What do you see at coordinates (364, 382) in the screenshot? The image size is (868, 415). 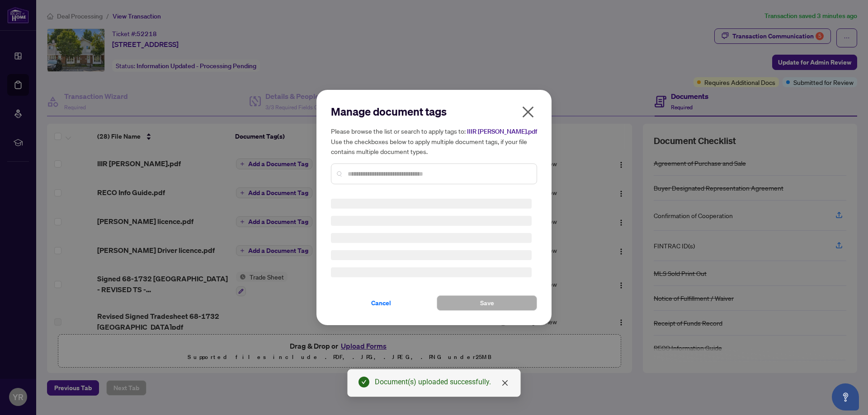 I see `span: check-circle` at bounding box center [364, 382].